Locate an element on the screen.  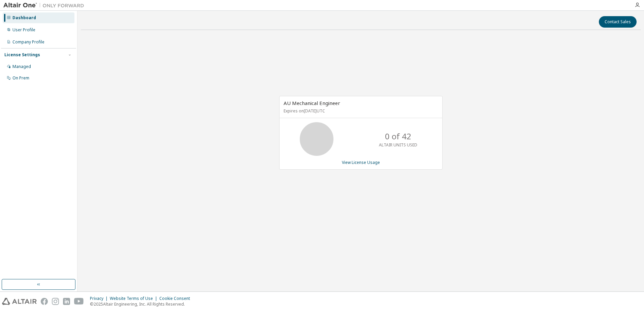
a: View License Usage is located at coordinates (361, 162).